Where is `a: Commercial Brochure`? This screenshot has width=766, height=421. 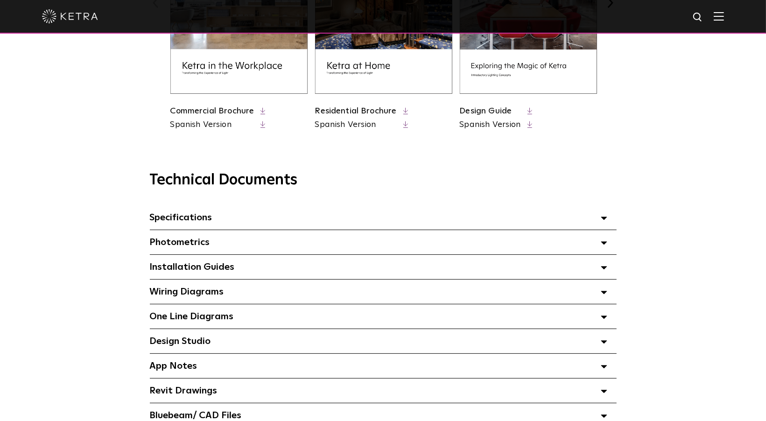
a: Commercial Brochure is located at coordinates (212, 111).